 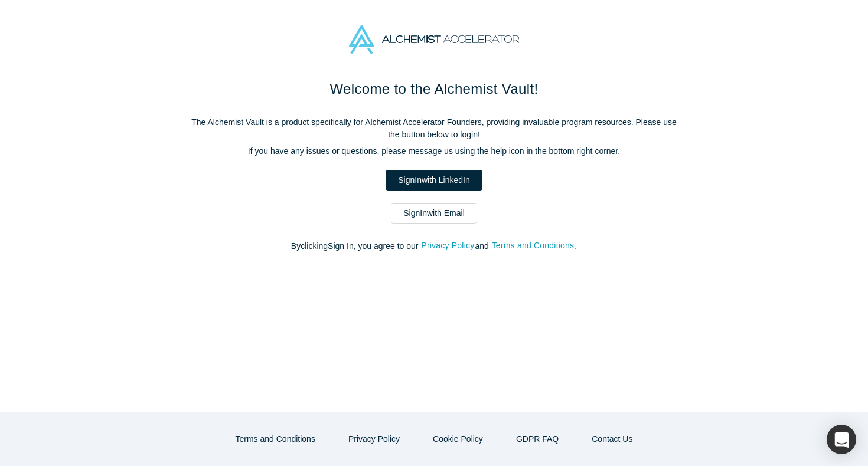 I want to click on a: SignInwith LinkedIn, so click(x=433, y=180).